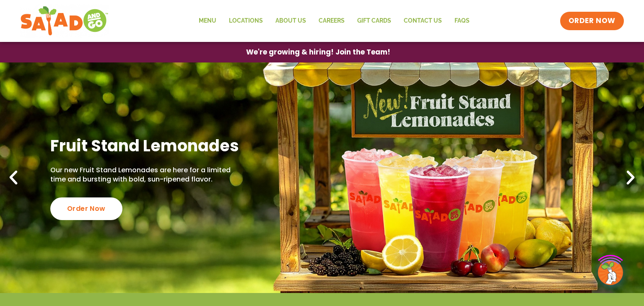  What do you see at coordinates (592, 21) in the screenshot?
I see `span: ORDER NOW` at bounding box center [592, 21].